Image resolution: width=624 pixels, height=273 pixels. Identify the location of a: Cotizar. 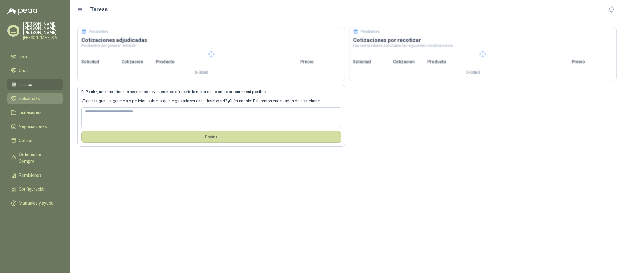
(35, 141).